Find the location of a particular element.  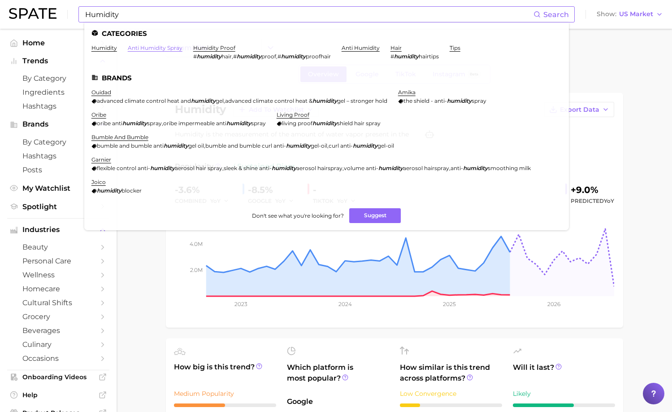

span: flexible control anti- is located at coordinates (123, 168).